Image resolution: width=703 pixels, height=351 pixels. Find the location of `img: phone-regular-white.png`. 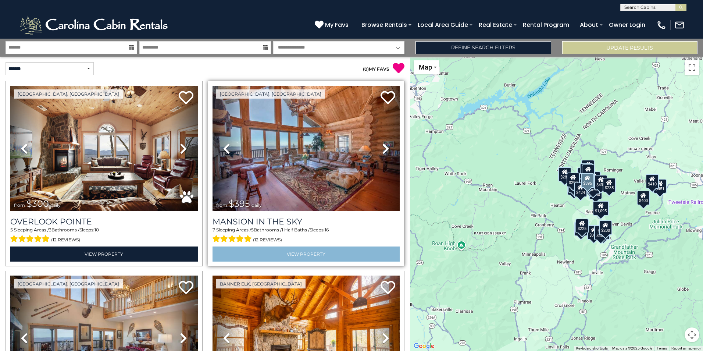

img: phone-regular-white.png is located at coordinates (661, 25).